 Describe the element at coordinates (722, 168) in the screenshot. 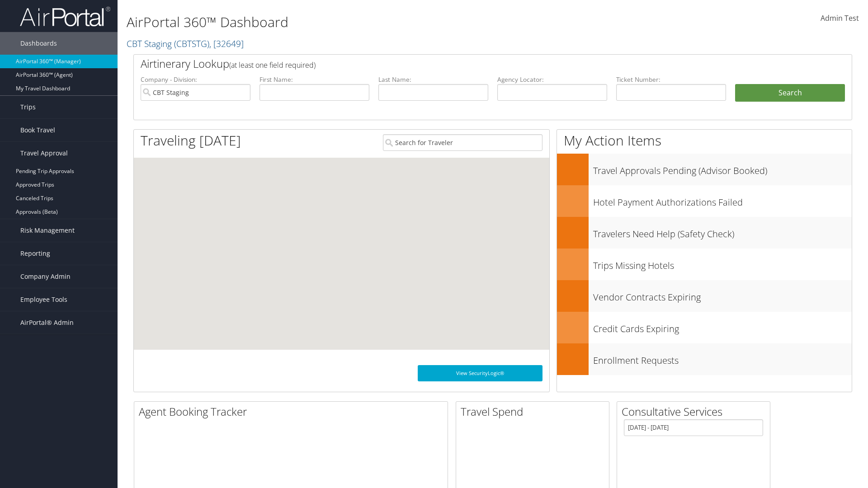

I see `h3: Travel Approvals Pending (Advisor Booked)` at that location.